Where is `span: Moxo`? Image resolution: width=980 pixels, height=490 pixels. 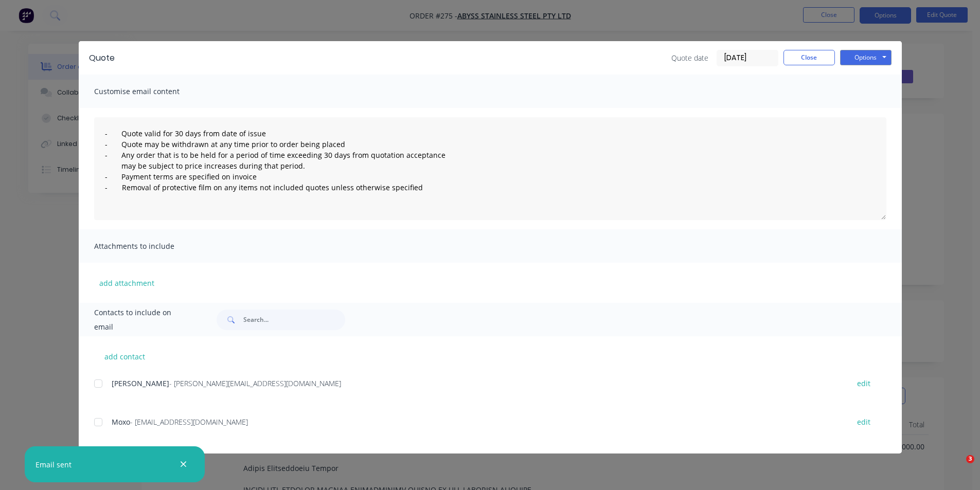
span: Moxo is located at coordinates (121, 422).